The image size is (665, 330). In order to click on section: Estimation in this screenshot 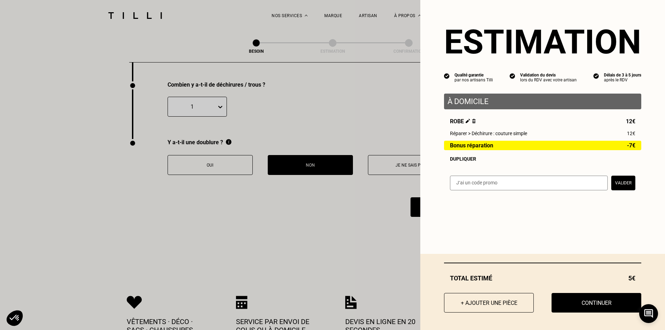, I will do `click(542, 42)`.